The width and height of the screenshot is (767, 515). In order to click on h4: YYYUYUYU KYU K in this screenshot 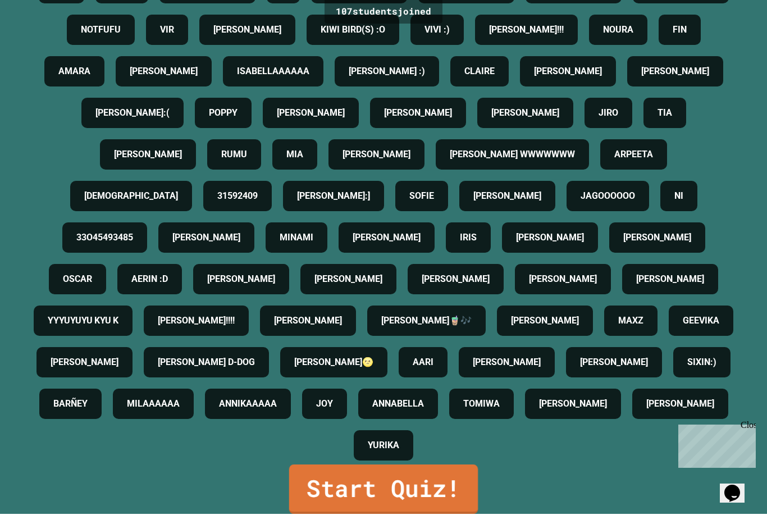, I will do `click(83, 322)`.